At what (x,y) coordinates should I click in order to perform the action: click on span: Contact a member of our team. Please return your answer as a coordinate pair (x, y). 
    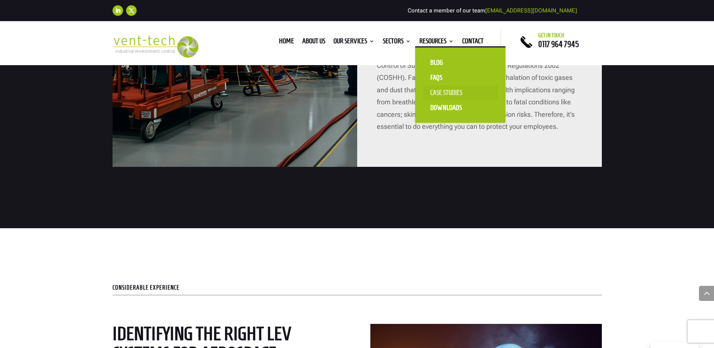
    Looking at the image, I should click on (493, 11).